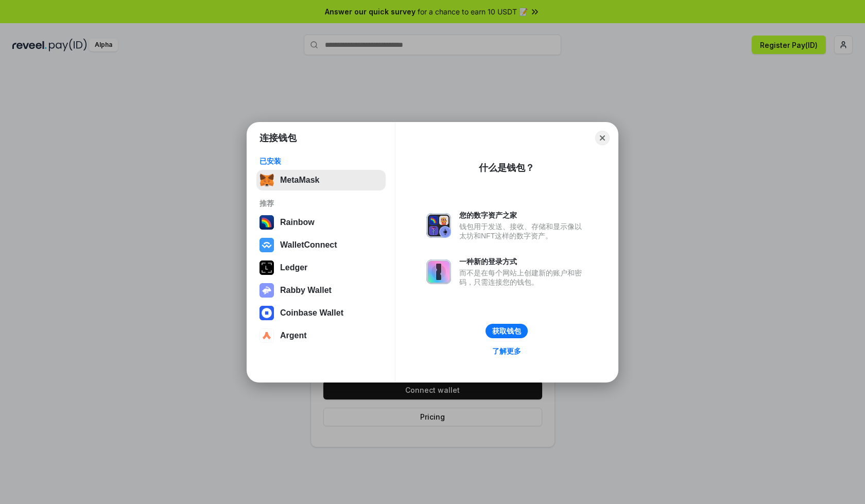 This screenshot has width=865, height=504. What do you see at coordinates (278, 138) in the screenshot?
I see `h1: 连接钱包` at bounding box center [278, 138].